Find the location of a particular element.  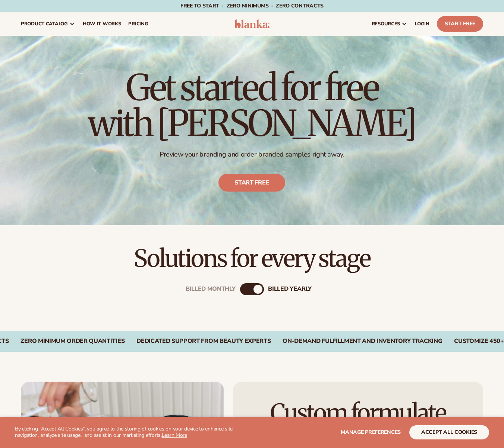

a: Learn More is located at coordinates (174, 435).